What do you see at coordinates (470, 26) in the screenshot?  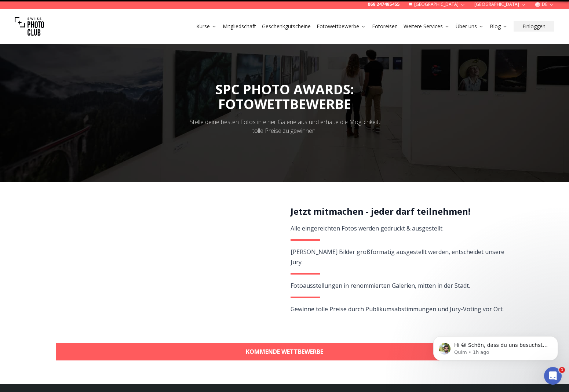 I see `a: Über uns` at bounding box center [470, 26].